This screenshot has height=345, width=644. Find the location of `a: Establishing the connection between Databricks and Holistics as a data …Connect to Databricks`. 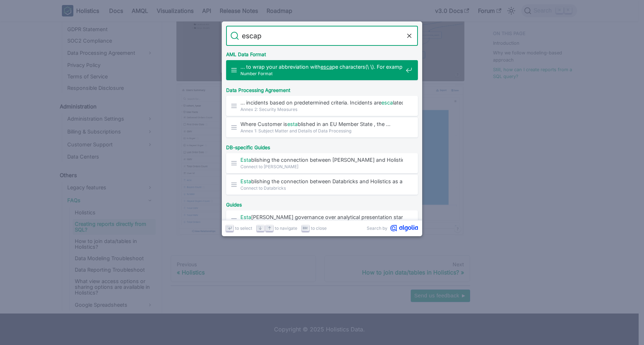

a: Establishing the connection between Databricks and Holistics as a data …Connect to Databricks is located at coordinates (322, 185).